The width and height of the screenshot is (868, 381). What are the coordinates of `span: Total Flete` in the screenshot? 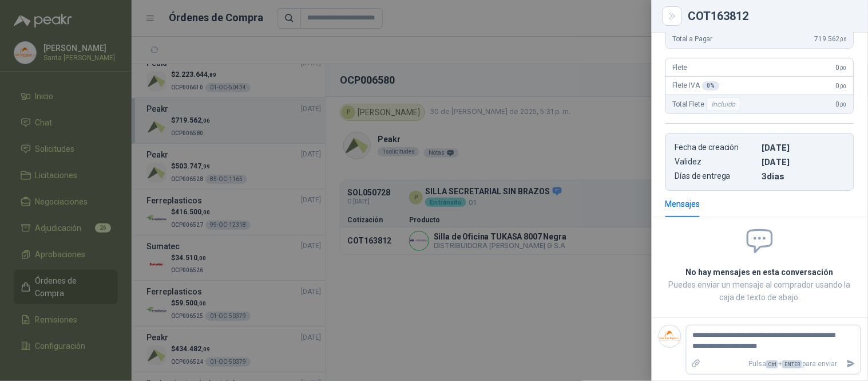 It's located at (708, 104).